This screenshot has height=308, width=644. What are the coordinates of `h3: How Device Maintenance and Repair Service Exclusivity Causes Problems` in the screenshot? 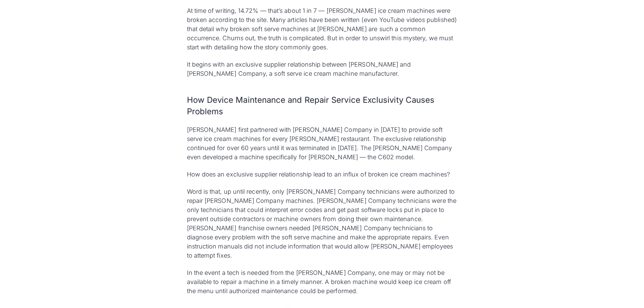 It's located at (322, 105).